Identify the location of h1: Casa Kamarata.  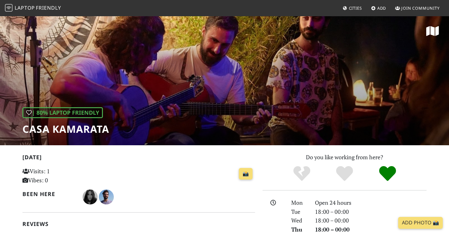
(66, 129).